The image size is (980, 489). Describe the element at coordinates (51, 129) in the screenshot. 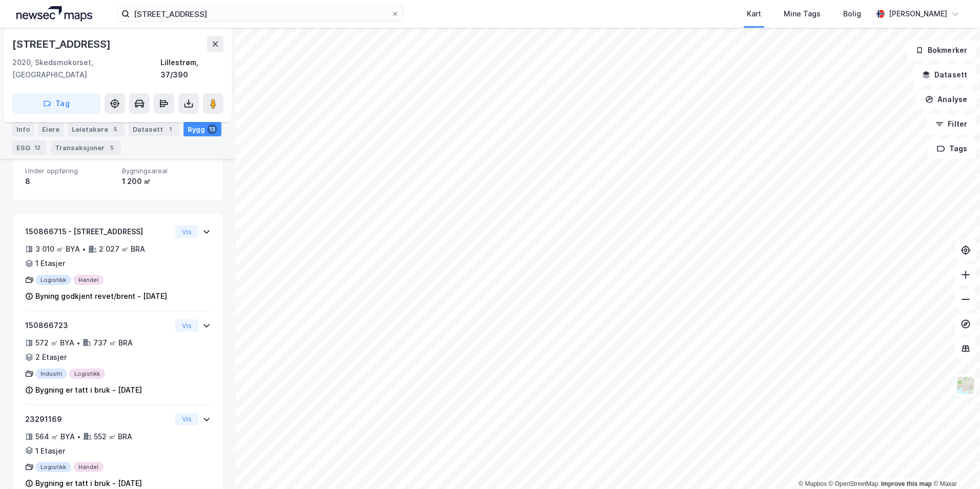

I see `div: Eiere` at that location.